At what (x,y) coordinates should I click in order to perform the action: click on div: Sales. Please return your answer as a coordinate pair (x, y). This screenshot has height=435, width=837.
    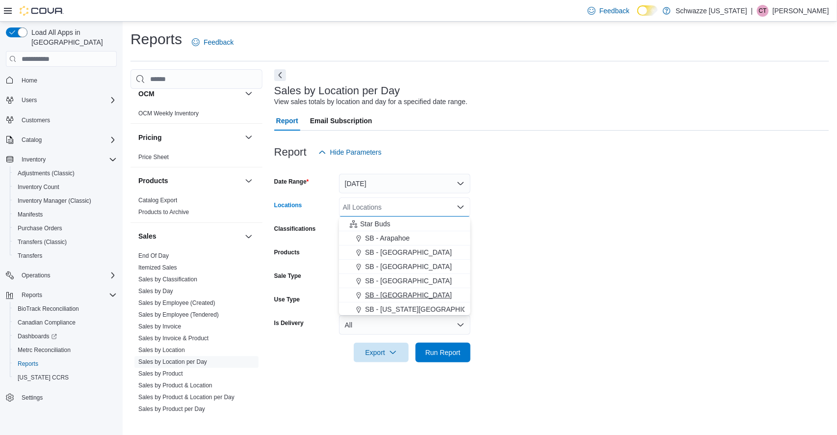
    Looking at the image, I should click on (196, 334).